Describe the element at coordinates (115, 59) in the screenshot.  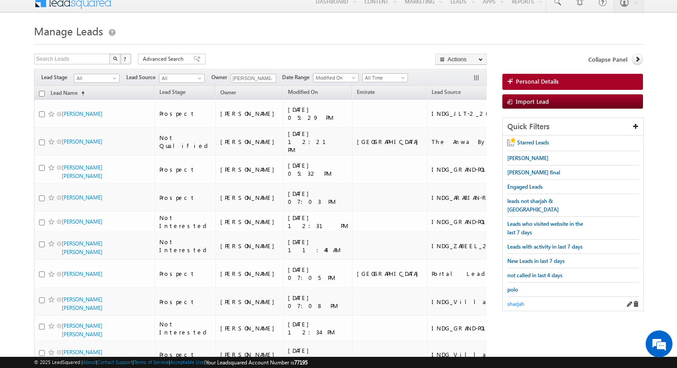
I see `img: Search` at that location.